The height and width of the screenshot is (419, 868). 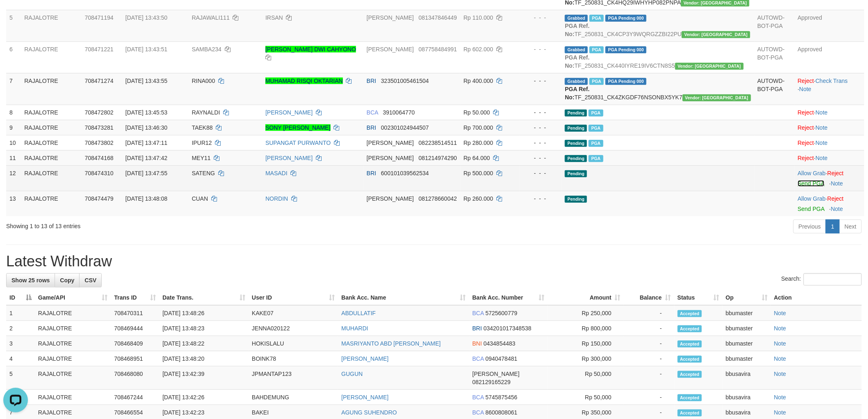 I want to click on span: 708474479, so click(x=99, y=198).